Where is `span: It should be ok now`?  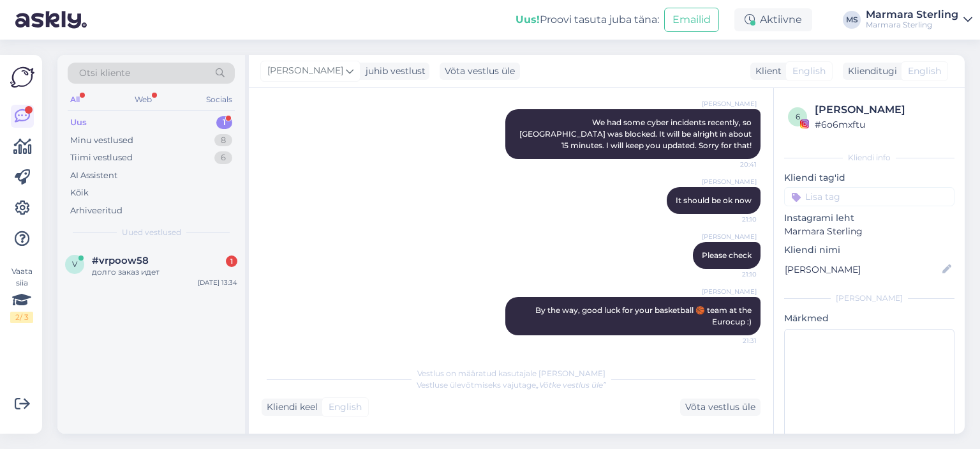
span: It should be ok now is located at coordinates (713, 200).